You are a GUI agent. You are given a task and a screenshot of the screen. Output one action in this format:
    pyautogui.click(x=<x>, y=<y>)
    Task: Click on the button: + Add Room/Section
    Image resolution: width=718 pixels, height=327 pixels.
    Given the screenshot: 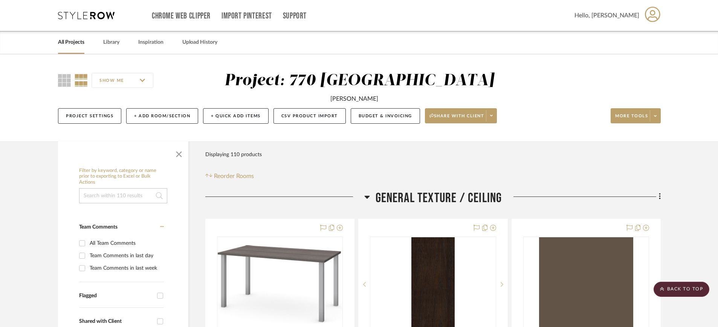 What is the action you would take?
    pyautogui.click(x=162, y=116)
    